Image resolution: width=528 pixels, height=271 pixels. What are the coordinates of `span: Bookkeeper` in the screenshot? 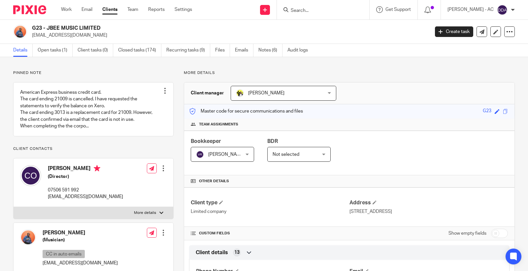 It's located at (206, 141).